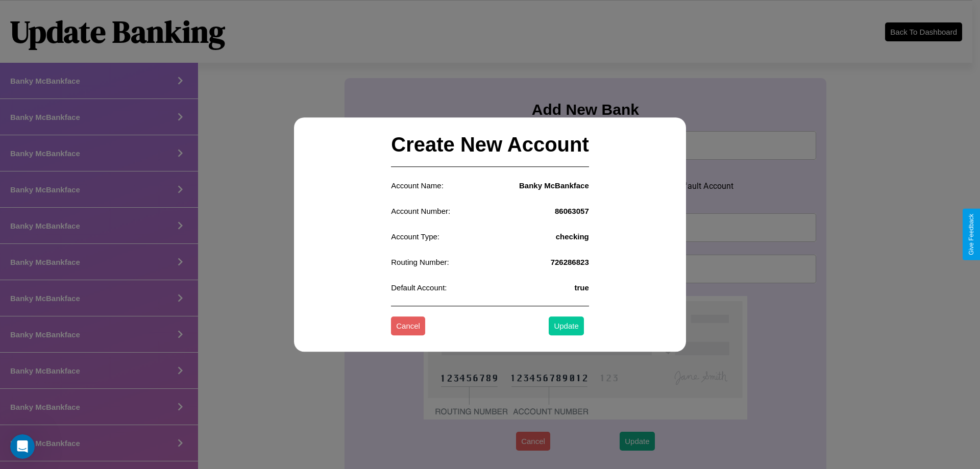 The height and width of the screenshot is (469, 980). I want to click on h4: Banky McBankface, so click(554, 185).